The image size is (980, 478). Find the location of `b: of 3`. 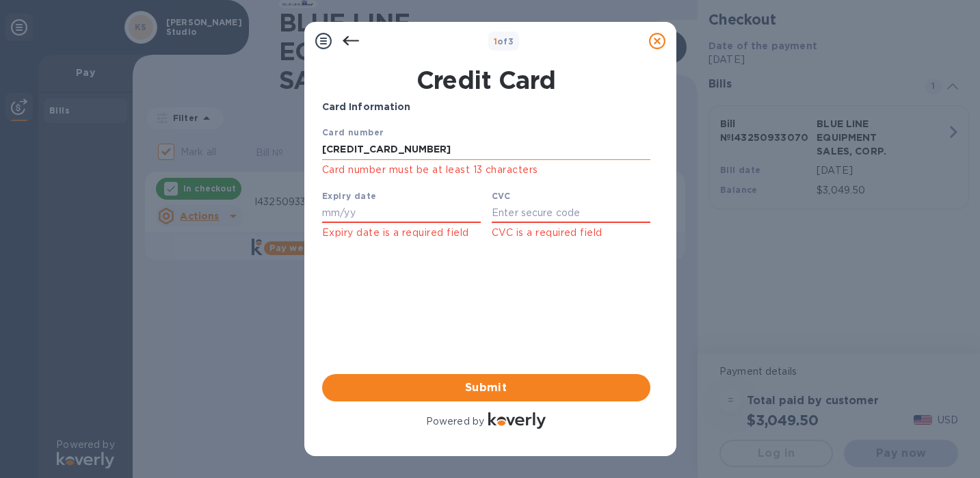

b: of 3 is located at coordinates (504, 41).